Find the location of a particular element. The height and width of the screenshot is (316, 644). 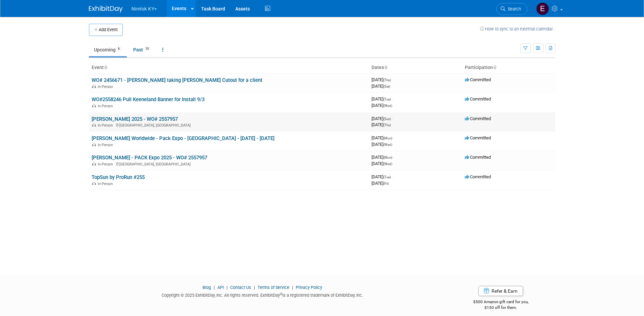

a: Past10 is located at coordinates (142, 50).